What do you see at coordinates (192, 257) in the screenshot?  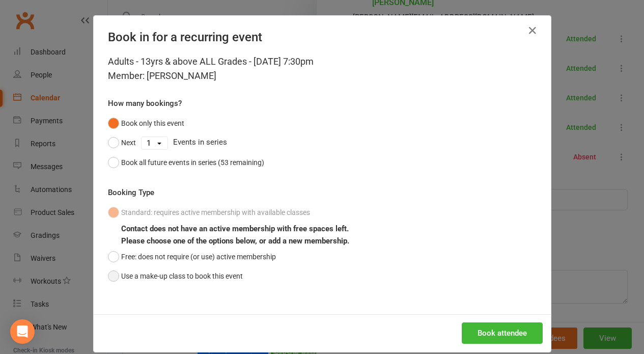 I see `button: Free: does not require (or use) active membership` at bounding box center [192, 257].